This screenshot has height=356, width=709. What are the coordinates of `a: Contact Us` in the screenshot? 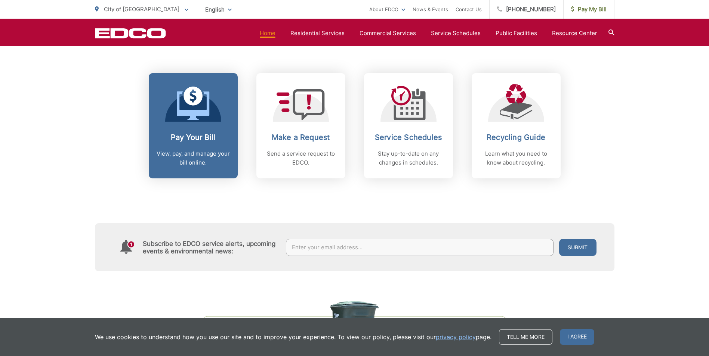 It's located at (469, 9).